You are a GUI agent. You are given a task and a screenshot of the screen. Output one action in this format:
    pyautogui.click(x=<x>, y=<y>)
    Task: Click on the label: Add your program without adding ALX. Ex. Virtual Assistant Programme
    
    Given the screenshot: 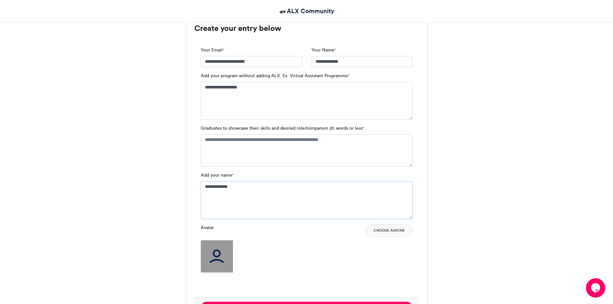 What is the action you would take?
    pyautogui.click(x=275, y=76)
    